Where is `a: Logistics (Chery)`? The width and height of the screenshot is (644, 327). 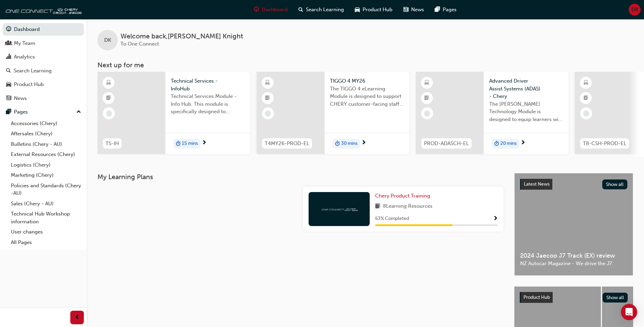 a: Logistics (Chery) is located at coordinates (46, 165).